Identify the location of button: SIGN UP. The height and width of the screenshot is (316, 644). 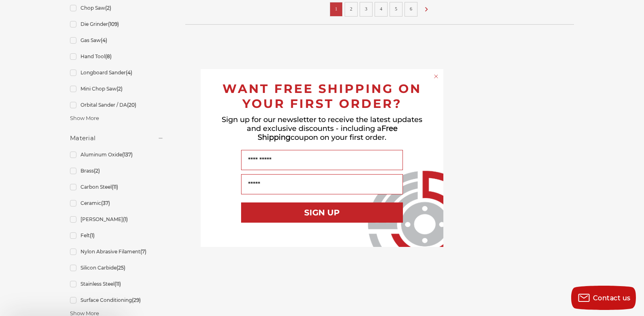
(322, 213).